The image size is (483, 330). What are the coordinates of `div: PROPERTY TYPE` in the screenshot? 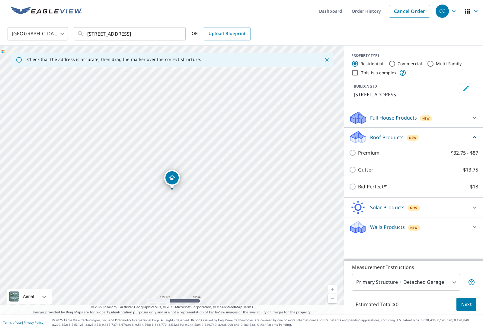 It's located at (414, 56).